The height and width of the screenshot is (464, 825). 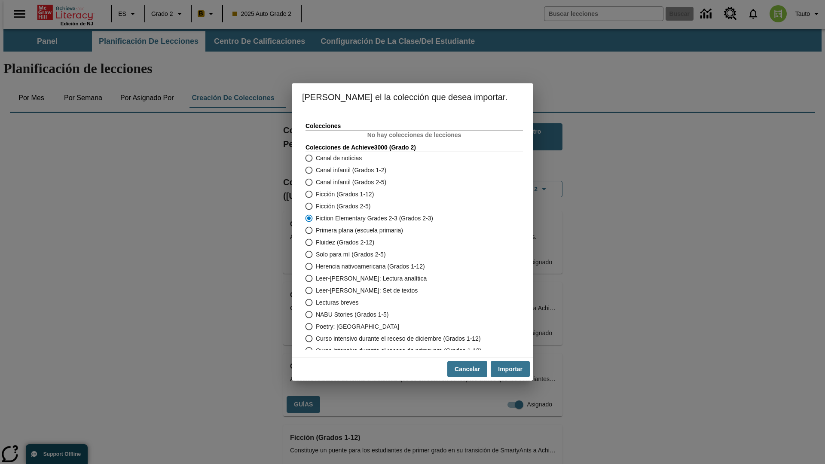 What do you see at coordinates (345, 242) in the screenshot?
I see `span: Fluidez (Grados 2-12)` at bounding box center [345, 242].